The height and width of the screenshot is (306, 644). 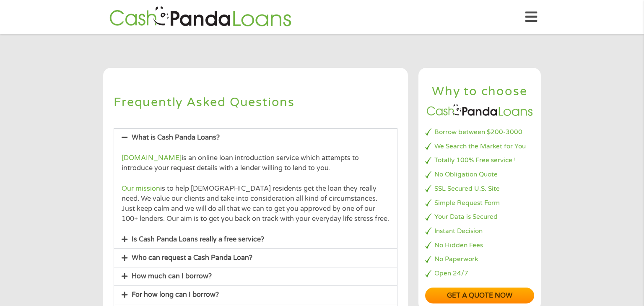 I want to click on li: No Obligation Quote, so click(x=480, y=174).